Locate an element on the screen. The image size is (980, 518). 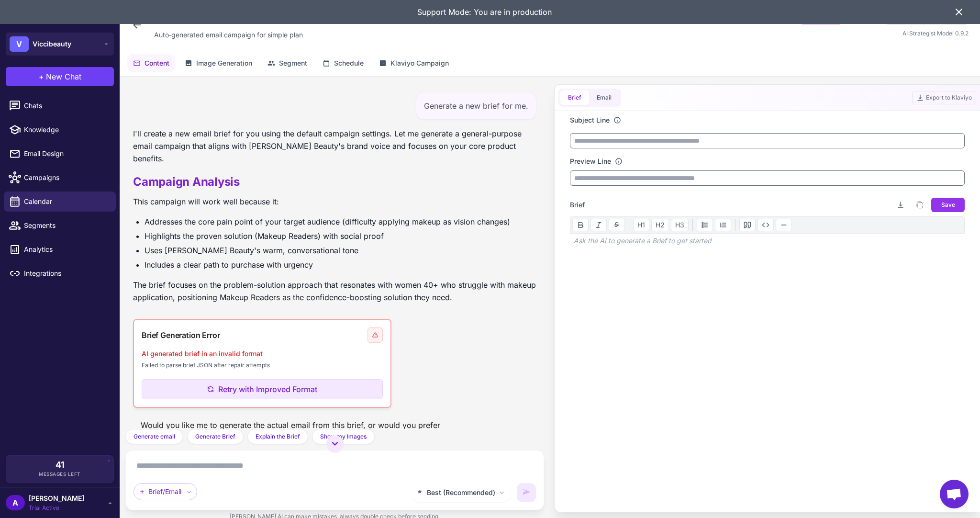
div: A is located at coordinates (15, 503).